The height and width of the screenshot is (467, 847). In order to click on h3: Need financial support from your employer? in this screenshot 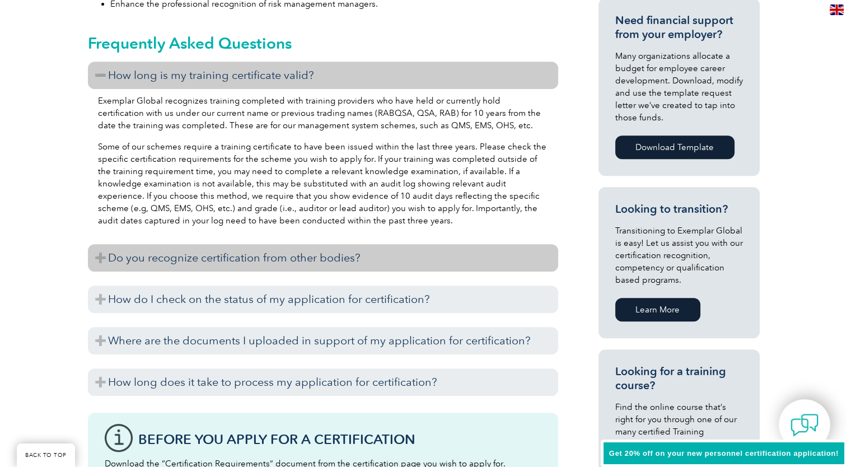, I will do `click(679, 27)`.